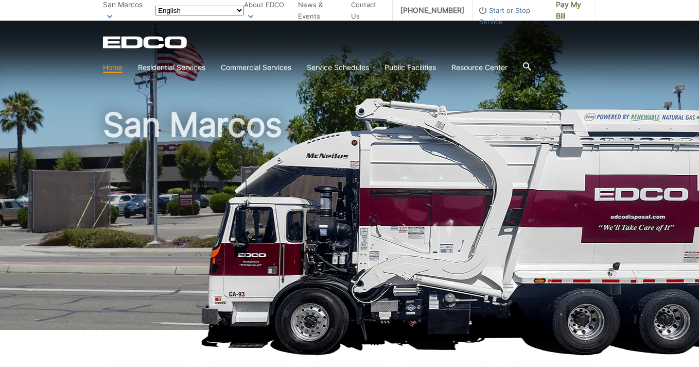  What do you see at coordinates (200, 10) in the screenshot?
I see `select: Select a language` at bounding box center [200, 10].